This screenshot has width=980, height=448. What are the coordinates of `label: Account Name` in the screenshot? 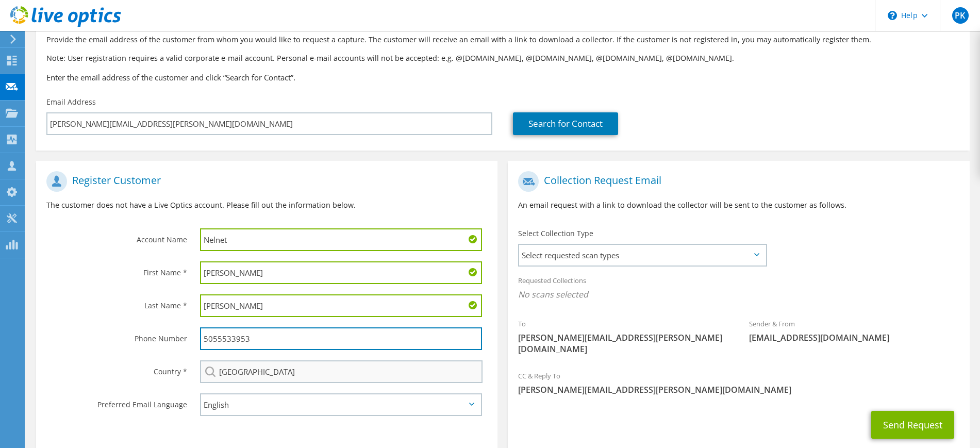 It's located at (117, 237).